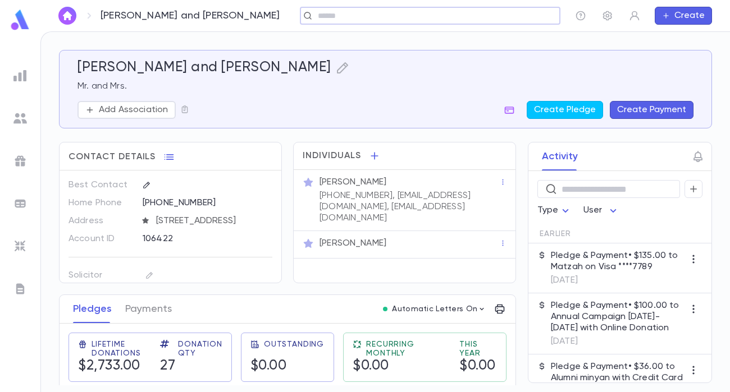 The width and height of the screenshot is (730, 392). Describe the element at coordinates (112, 157) in the screenshot. I see `span: Contact Details` at that location.